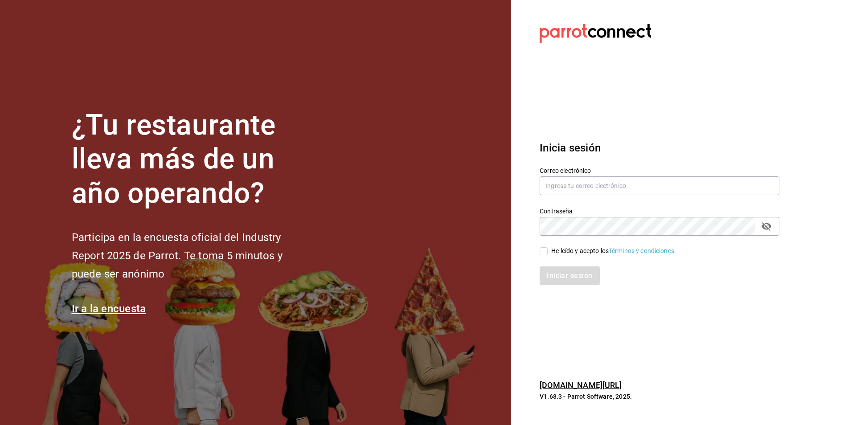  What do you see at coordinates (766, 226) in the screenshot?
I see `button: passwordField` at bounding box center [766, 226].